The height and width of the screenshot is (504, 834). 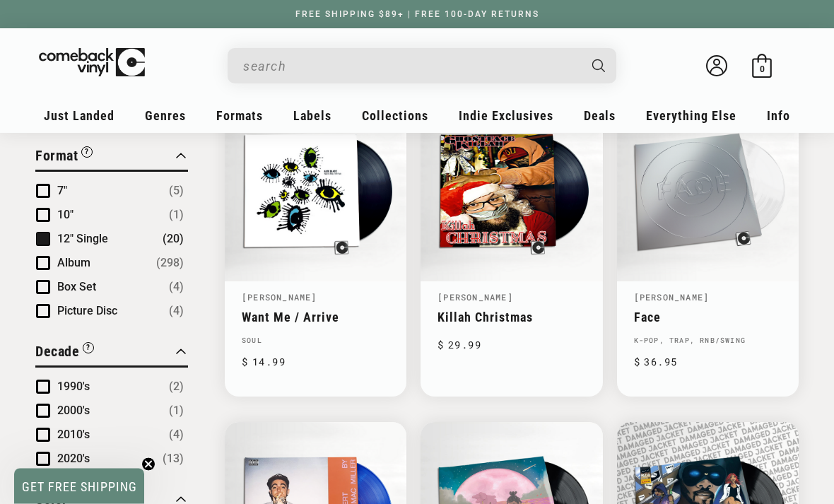 What do you see at coordinates (176, 387) in the screenshot?
I see `span: Number of products: (2)` at bounding box center [176, 387].